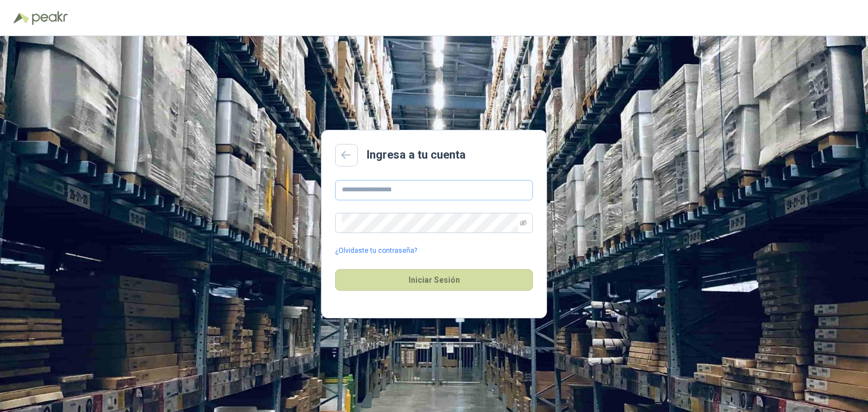  Describe the element at coordinates (50, 18) in the screenshot. I see `img: Peakr` at that location.